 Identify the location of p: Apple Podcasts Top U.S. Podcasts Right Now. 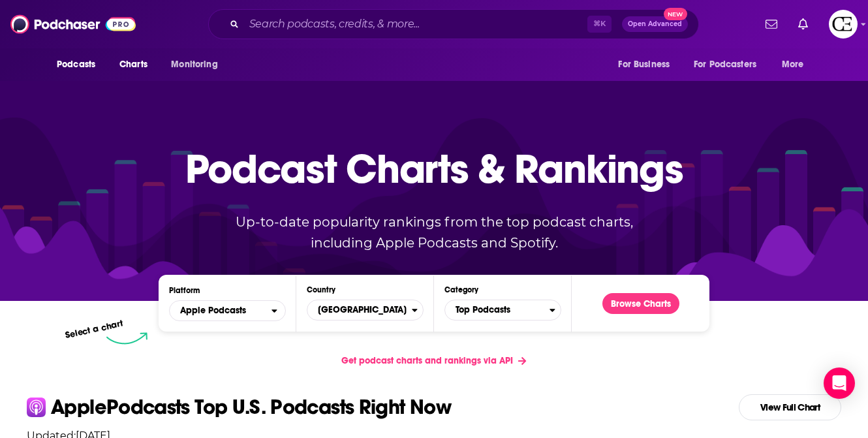
(250, 407).